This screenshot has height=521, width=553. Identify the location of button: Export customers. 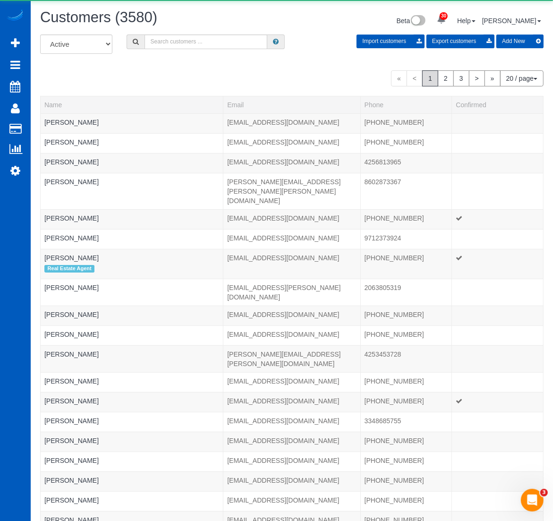
(461, 41).